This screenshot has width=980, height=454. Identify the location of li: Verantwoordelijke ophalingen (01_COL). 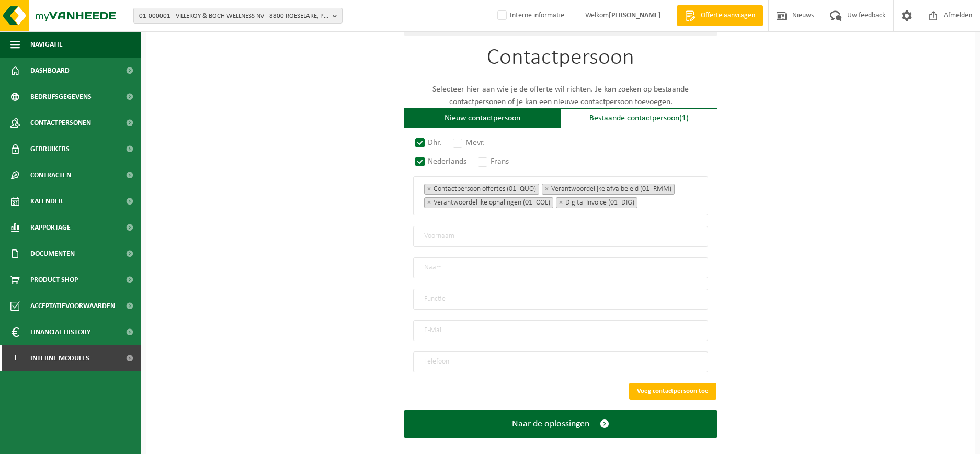
(488, 203).